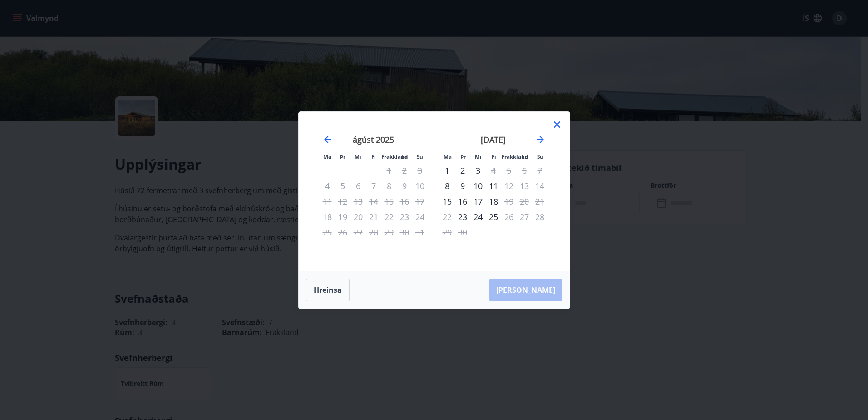 This screenshot has width=868, height=420. Describe the element at coordinates (343, 201) in the screenshot. I see `td: Ekki í boði. Þriðjudagur, 12. ágúst 2025` at that location.